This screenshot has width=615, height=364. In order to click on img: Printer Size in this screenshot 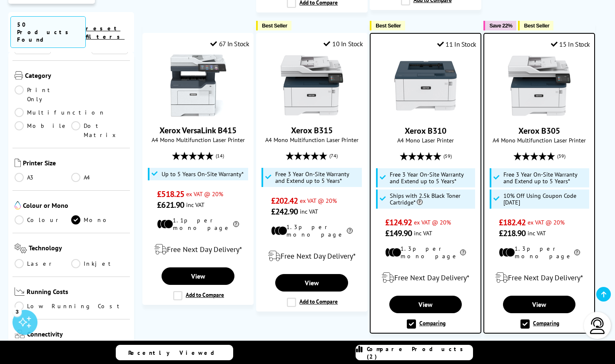, I will do `click(18, 163)`.